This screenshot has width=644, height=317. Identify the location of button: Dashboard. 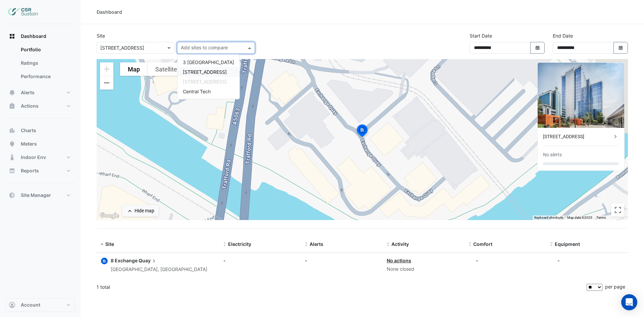
(40, 36).